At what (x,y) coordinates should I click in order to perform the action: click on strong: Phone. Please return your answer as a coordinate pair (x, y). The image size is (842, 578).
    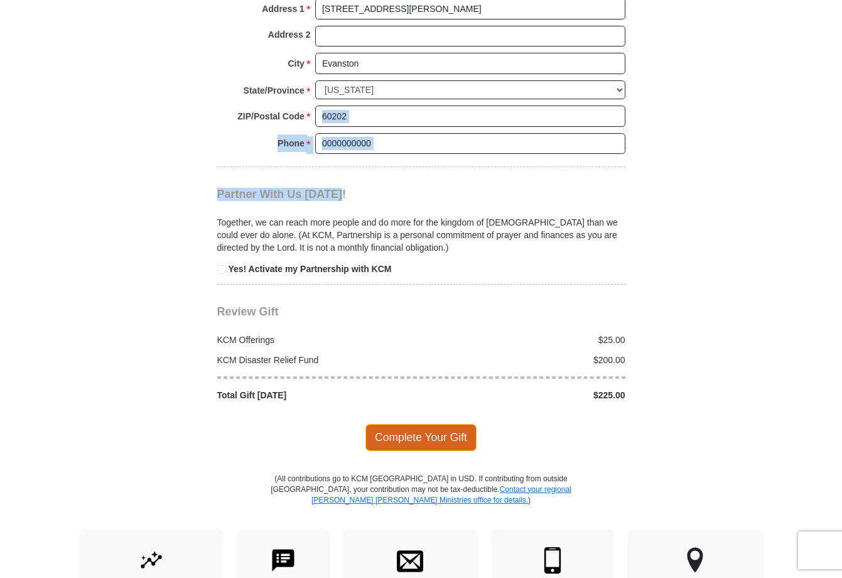
    Looking at the image, I should click on (291, 143).